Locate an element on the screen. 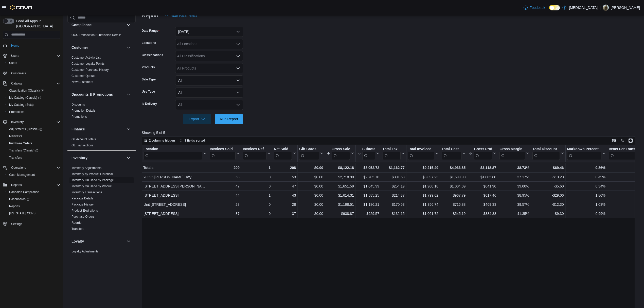  a: Adjustments (Classic) is located at coordinates (34, 129).